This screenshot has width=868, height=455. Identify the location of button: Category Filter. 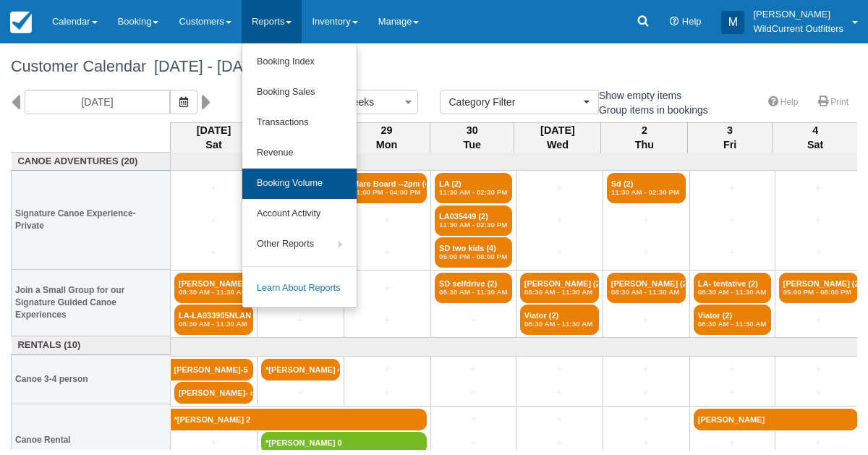
(520, 102).